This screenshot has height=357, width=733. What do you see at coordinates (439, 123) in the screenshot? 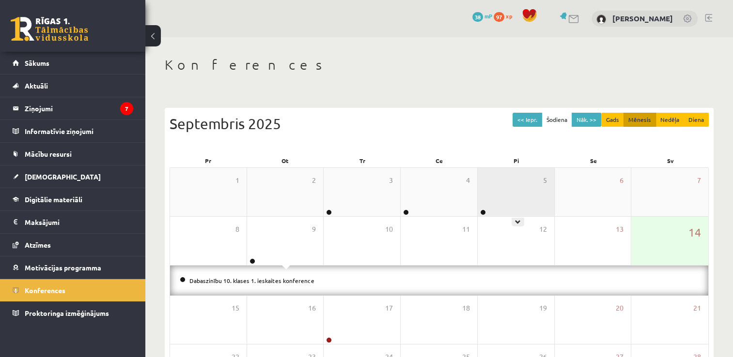
I see `div: Septembris 2025` at bounding box center [439, 123].